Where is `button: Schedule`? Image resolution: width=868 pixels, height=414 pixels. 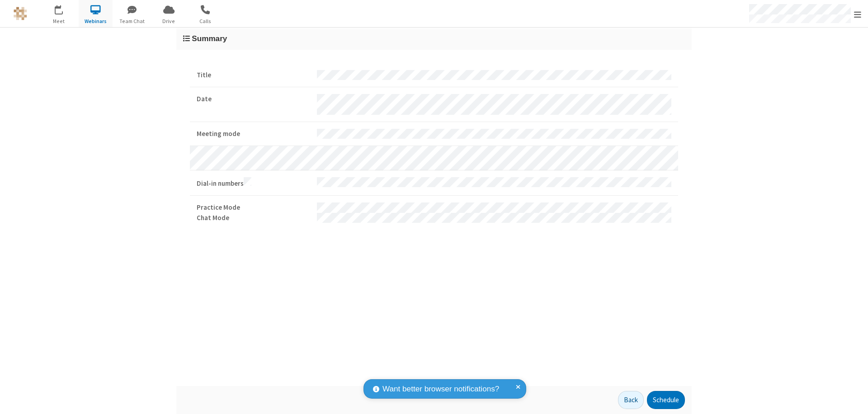
button: Schedule is located at coordinates (666, 400).